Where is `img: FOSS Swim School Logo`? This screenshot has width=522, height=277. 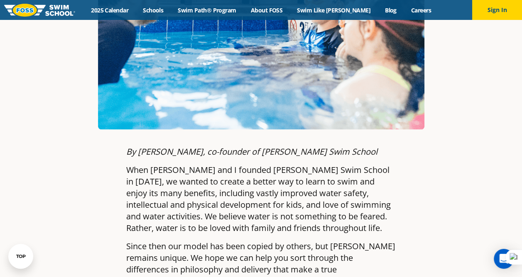 img: FOSS Swim School Logo is located at coordinates (39, 10).